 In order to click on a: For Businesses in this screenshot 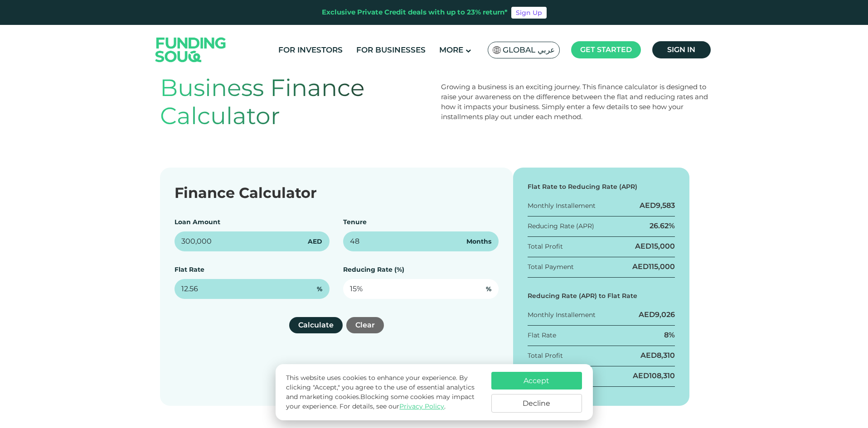, I will do `click(391, 50)`.